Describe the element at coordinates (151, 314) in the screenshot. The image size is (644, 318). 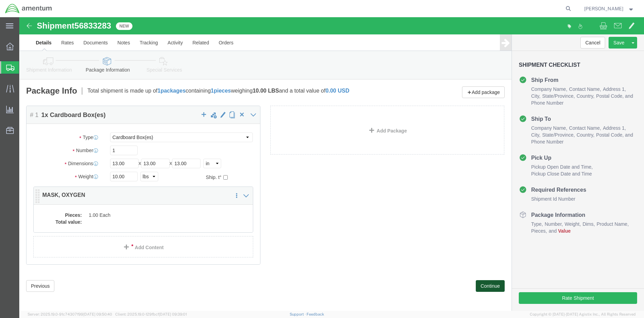
I see `span: Client: 2025.19.0-129fbcf` at that location.